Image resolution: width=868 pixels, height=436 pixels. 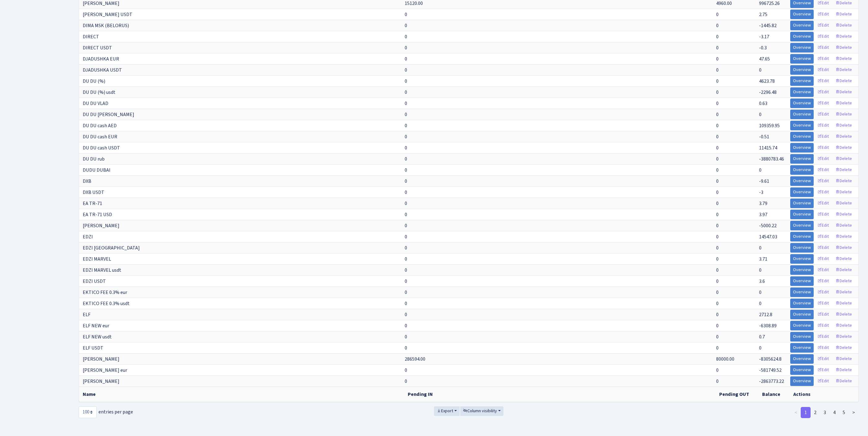 What do you see at coordinates (806, 412) in the screenshot?
I see `a: 1` at bounding box center [806, 412].